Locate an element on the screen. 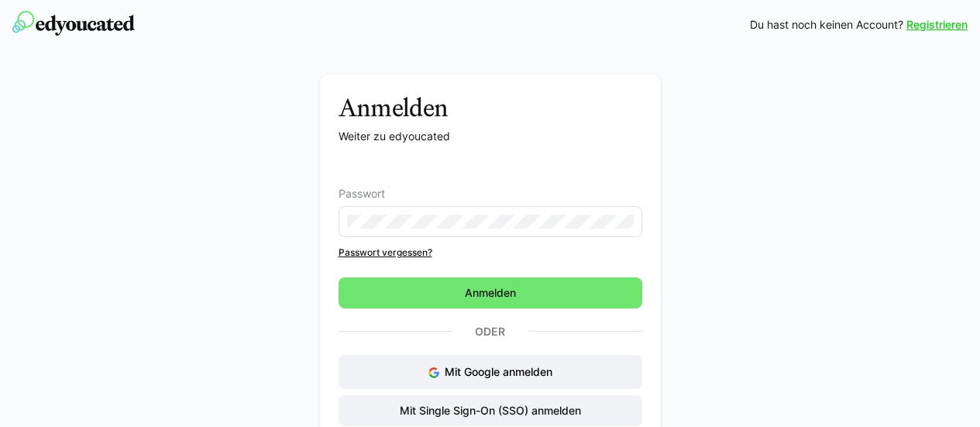 Image resolution: width=980 pixels, height=427 pixels. span: Mit Google anmelden is located at coordinates (499, 371).